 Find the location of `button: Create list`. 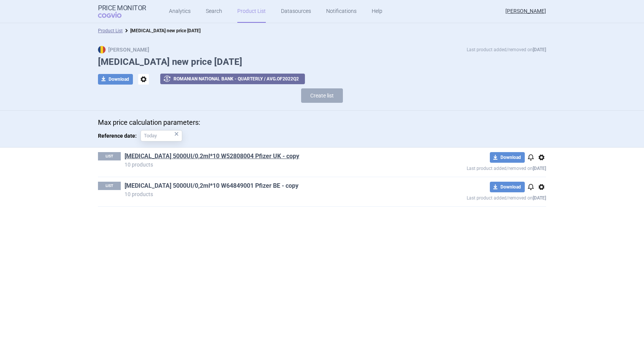

button: Create list is located at coordinates (322, 95).